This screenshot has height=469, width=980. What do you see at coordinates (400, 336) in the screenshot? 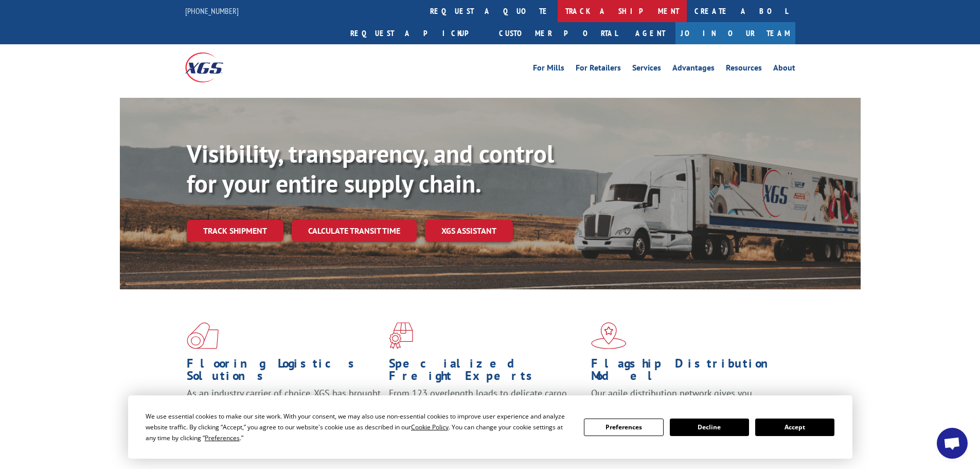
I see `img: xgs-icon-focused-on-flooring-red` at bounding box center [400, 336].